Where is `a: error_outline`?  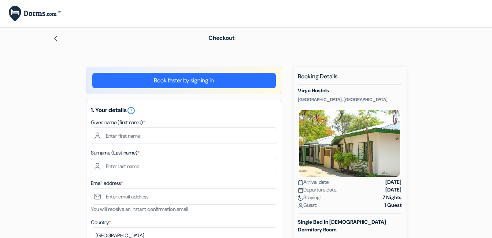 a: error_outline is located at coordinates (131, 110).